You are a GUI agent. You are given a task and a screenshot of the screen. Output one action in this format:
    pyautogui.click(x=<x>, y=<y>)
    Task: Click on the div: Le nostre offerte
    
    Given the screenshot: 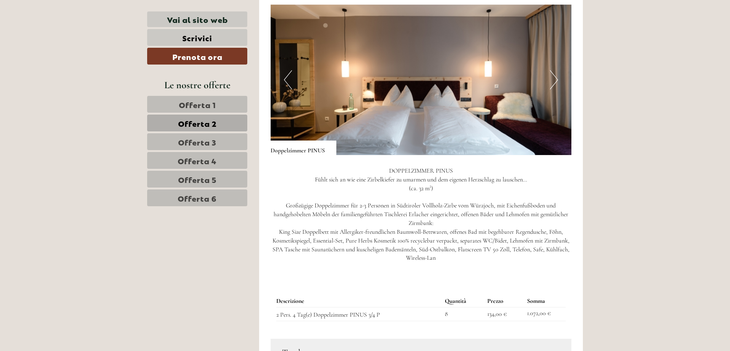 What is the action you would take?
    pyautogui.click(x=197, y=85)
    